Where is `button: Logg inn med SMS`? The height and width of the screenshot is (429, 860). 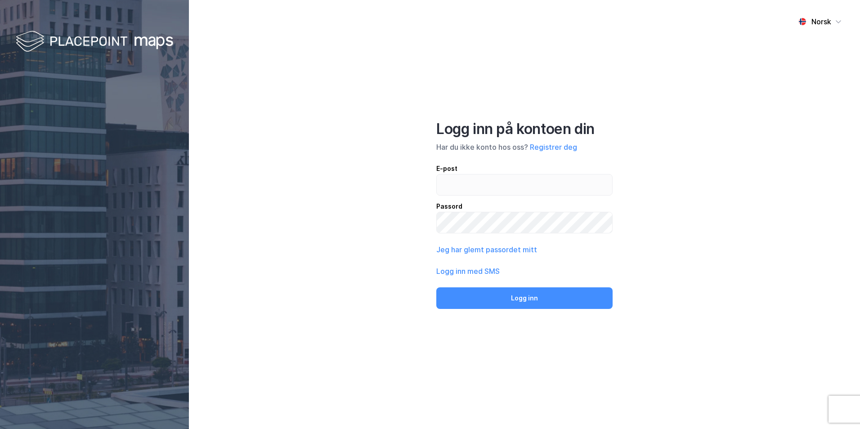
button: Logg inn med SMS is located at coordinates (468, 271).